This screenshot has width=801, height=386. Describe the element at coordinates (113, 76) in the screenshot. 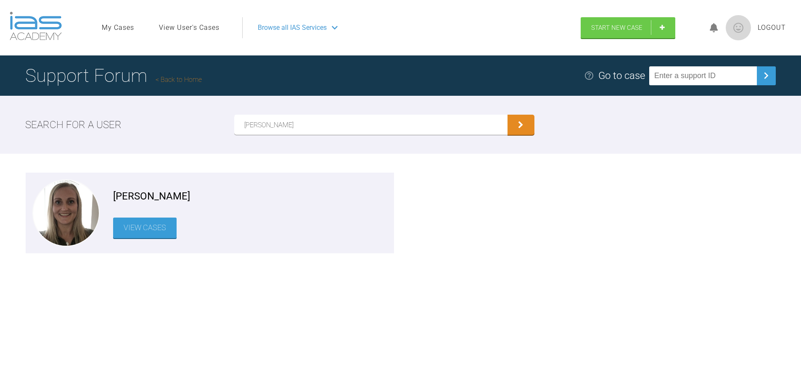

I see `h1: Support Forum` at that location.